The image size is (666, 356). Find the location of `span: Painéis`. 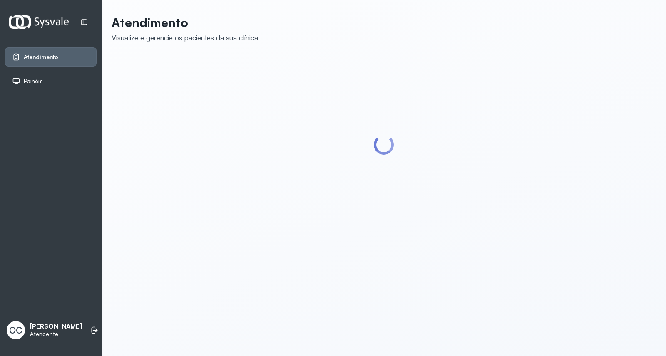

span: Painéis is located at coordinates (33, 81).